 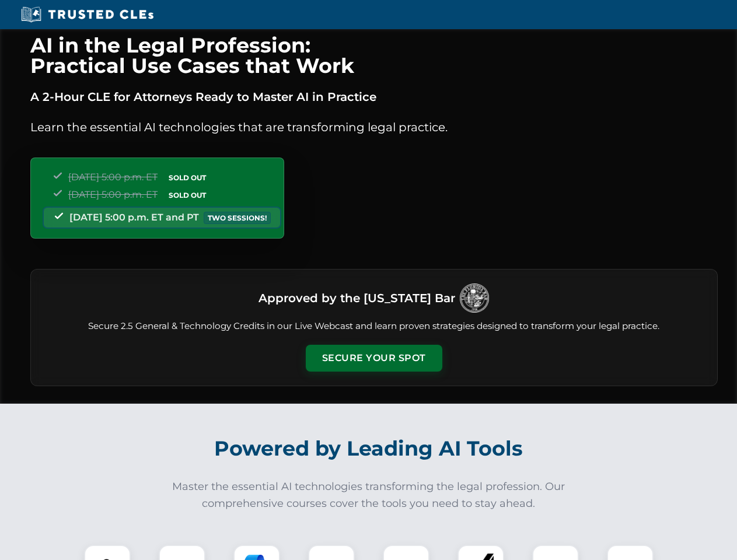 I want to click on button: Secure Your Spot, so click(x=374, y=358).